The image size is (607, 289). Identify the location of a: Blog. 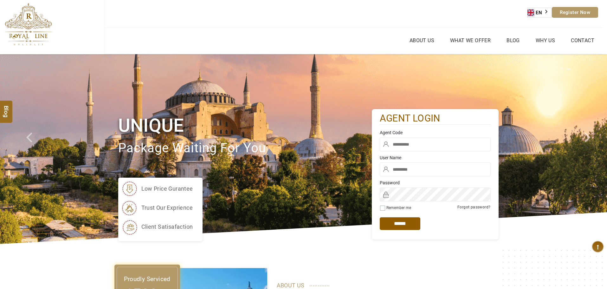
(514, 40).